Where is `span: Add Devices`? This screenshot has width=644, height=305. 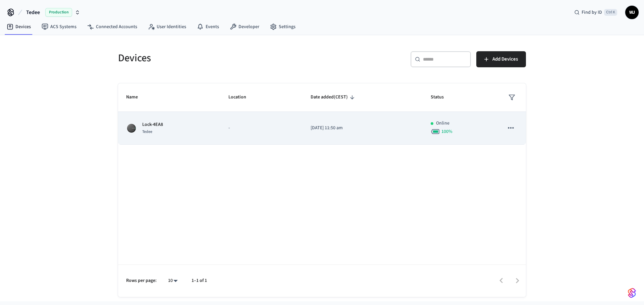 span: Add Devices is located at coordinates (505, 59).